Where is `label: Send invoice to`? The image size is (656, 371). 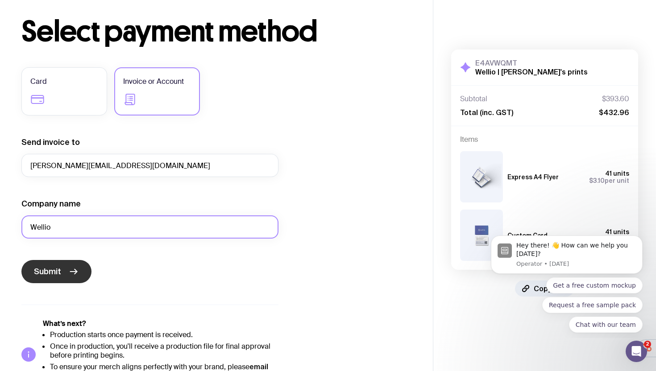 label: Send invoice to is located at coordinates (50, 142).